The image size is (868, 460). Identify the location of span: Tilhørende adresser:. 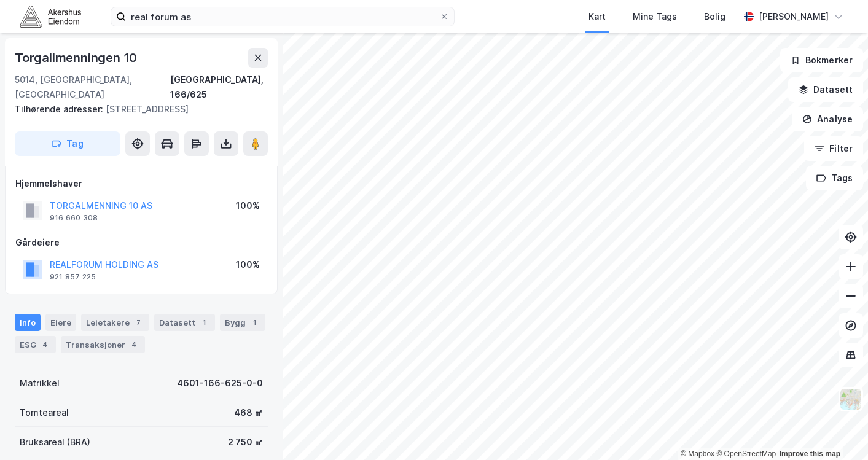
(60, 109).